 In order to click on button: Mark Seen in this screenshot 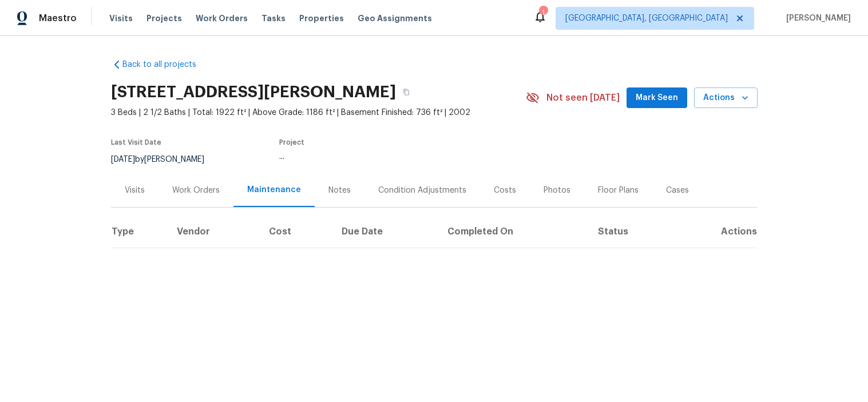, I will do `click(656, 98)`.